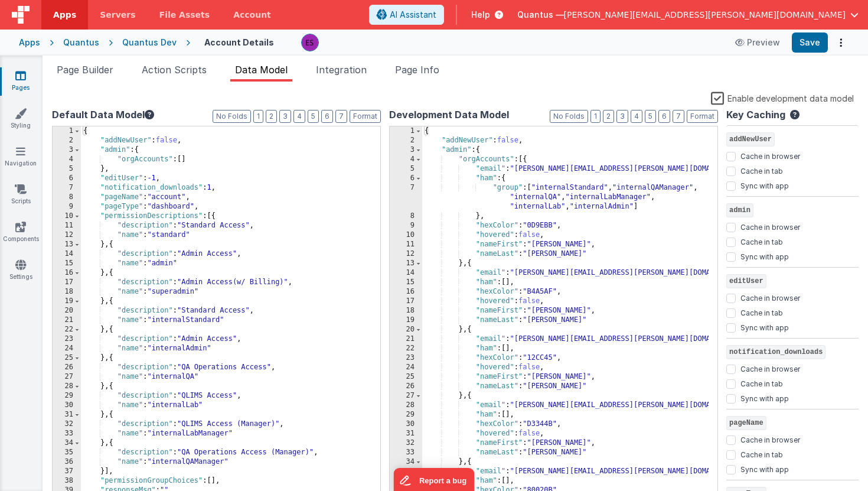 Image resolution: width=868 pixels, height=491 pixels. Describe the element at coordinates (66, 433) in the screenshot. I see `div: 33` at that location.